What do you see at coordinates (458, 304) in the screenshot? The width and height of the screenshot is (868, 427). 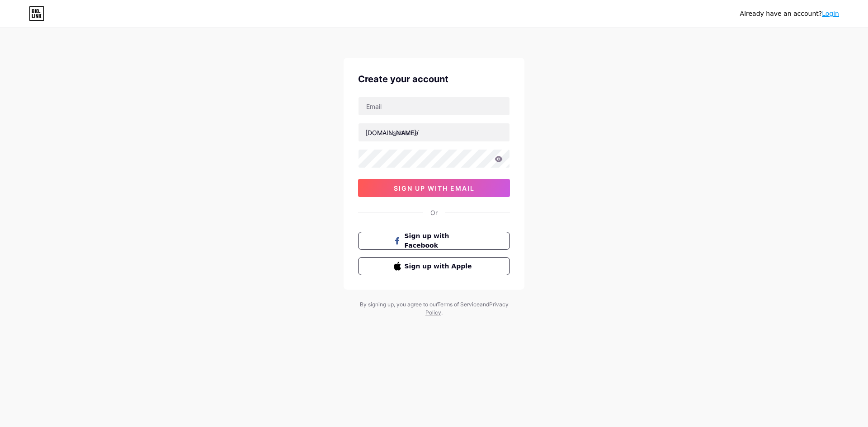 I see `a: Terms of Service` at bounding box center [458, 304].